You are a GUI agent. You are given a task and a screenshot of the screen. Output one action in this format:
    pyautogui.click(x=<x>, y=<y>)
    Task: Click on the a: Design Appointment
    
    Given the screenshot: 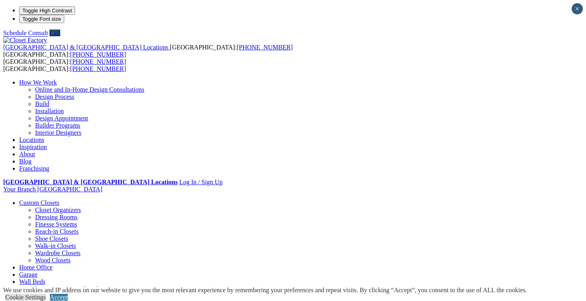 What is the action you would take?
    pyautogui.click(x=61, y=118)
    